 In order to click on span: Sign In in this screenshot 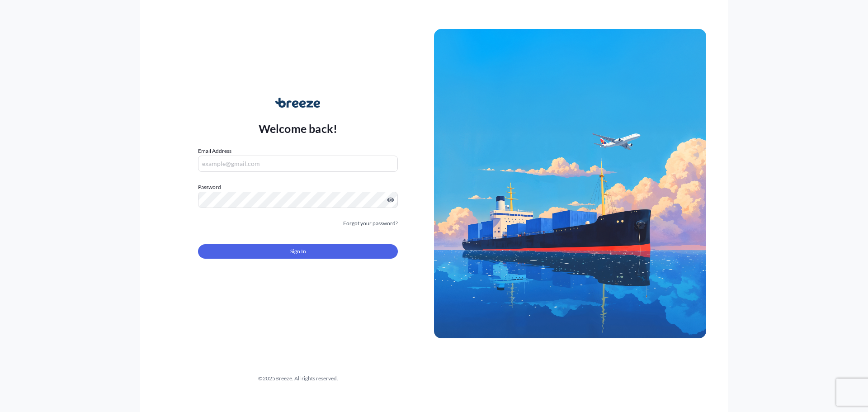, I will do `click(298, 251)`.